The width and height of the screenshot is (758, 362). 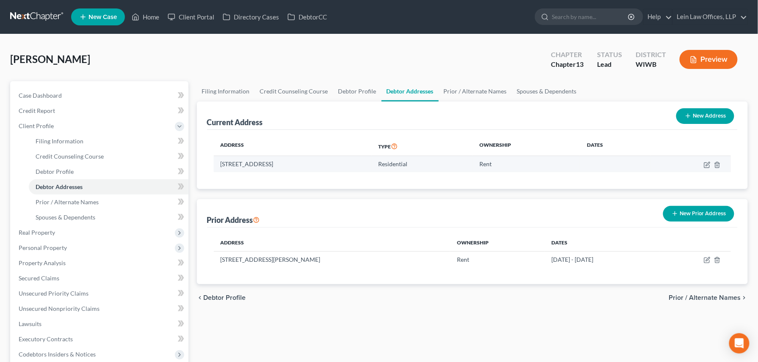 I want to click on a: Home, so click(x=145, y=17).